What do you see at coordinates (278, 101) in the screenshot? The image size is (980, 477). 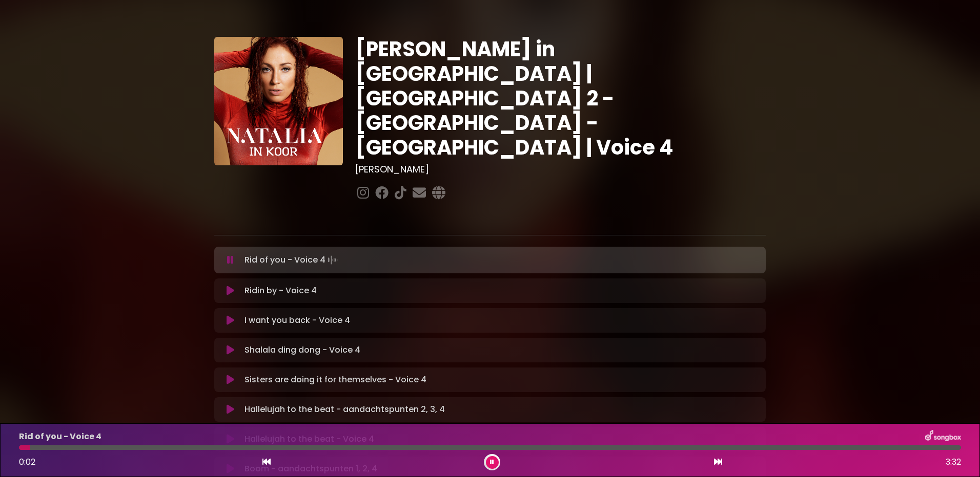 I see `img: YTVS25JmS9CLUqXqkEhs` at bounding box center [278, 101].